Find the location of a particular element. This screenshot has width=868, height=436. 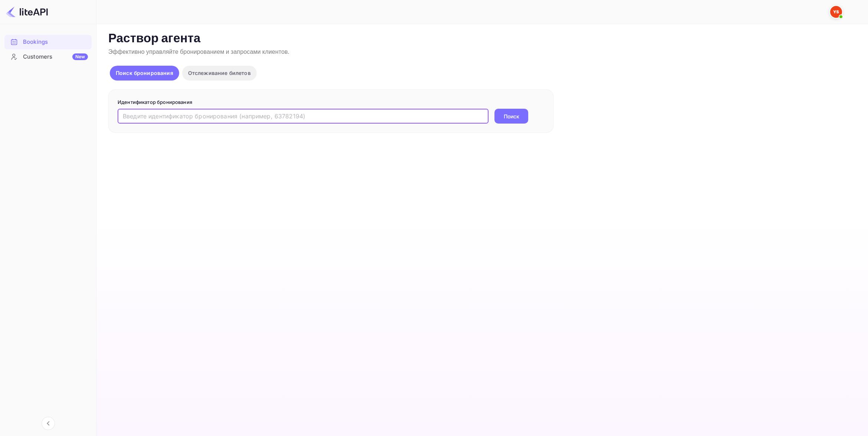

input: Введите идентификатор бронирования (например, 63782194) is located at coordinates (303, 116).